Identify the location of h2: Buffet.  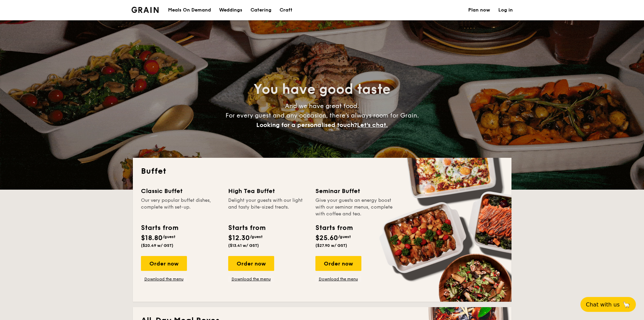
(322, 171).